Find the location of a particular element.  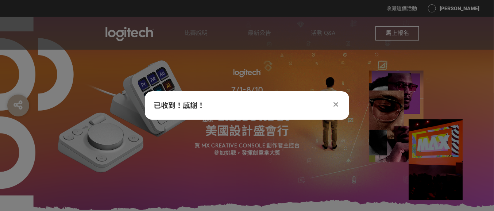

button: 馬上報名 is located at coordinates (397, 33).